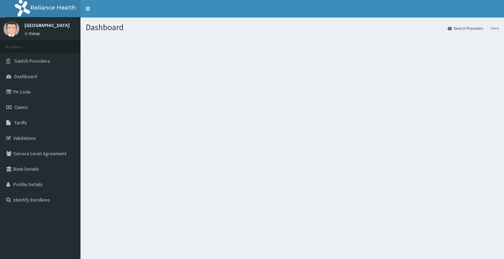  Describe the element at coordinates (11, 29) in the screenshot. I see `img: User Image` at that location.